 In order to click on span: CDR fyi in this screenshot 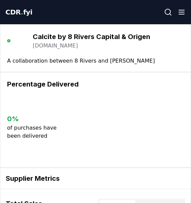, I will do `click(19, 12)`.